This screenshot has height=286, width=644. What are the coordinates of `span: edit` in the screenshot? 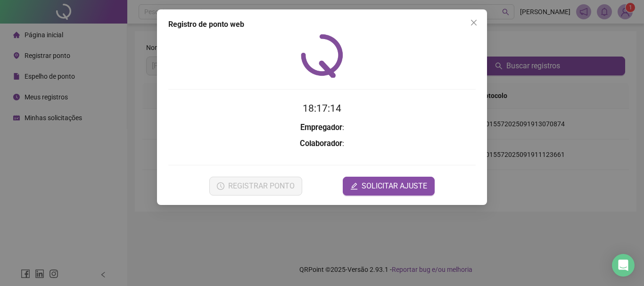 It's located at (354, 186).